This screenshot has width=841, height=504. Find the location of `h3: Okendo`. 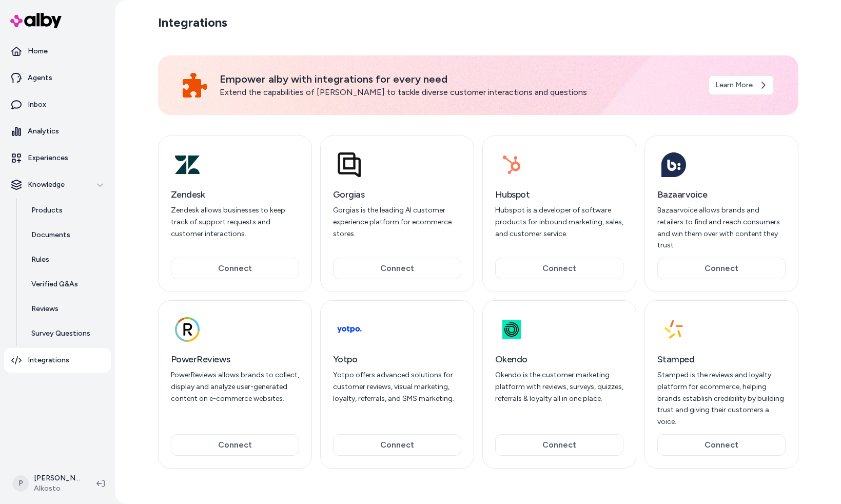

h3: Okendo is located at coordinates (559, 360).